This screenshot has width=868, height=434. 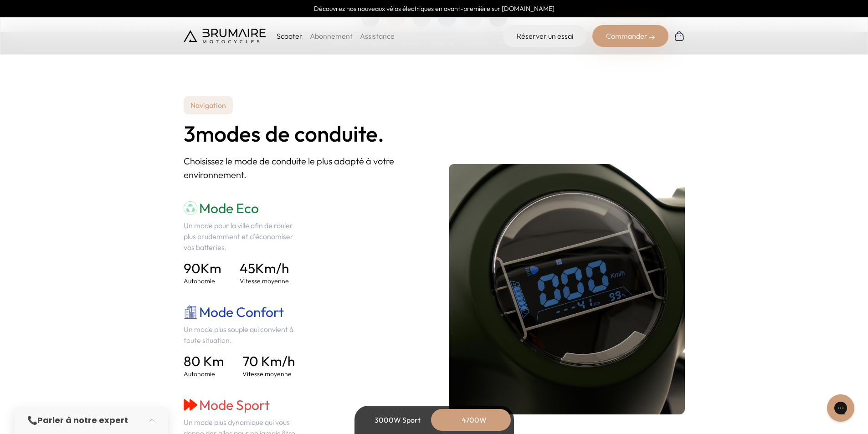 I want to click on div: Commander, so click(x=630, y=36).